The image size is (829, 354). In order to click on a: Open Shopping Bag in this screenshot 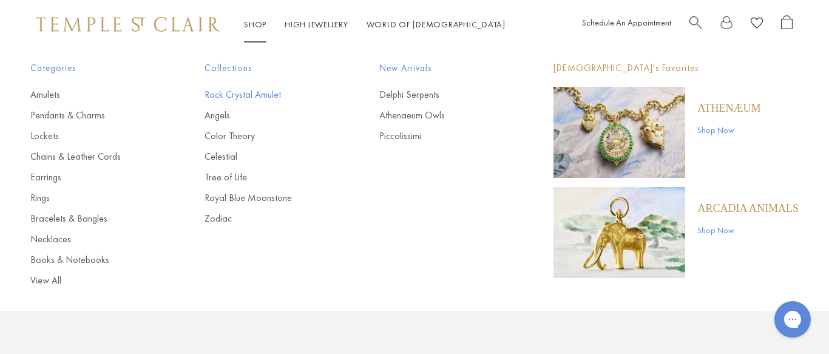, I will do `click(787, 24)`.